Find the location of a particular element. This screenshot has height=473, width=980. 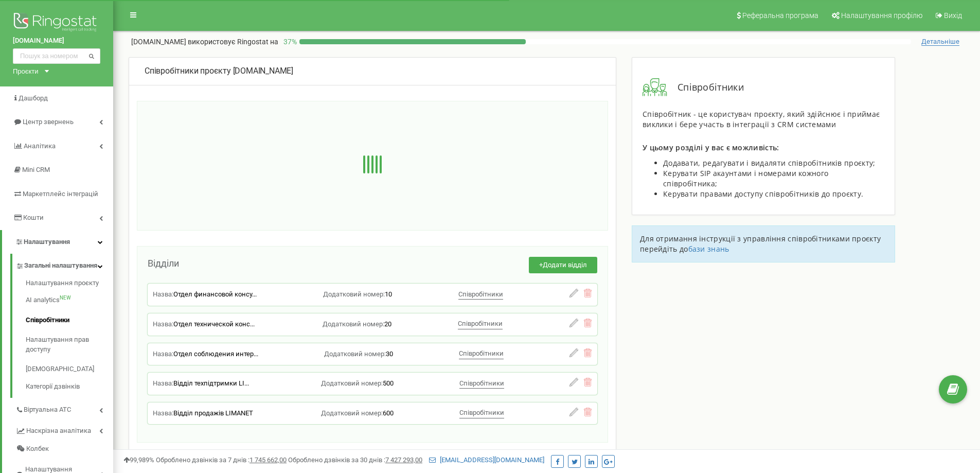

span: Вихід is located at coordinates (953, 15).